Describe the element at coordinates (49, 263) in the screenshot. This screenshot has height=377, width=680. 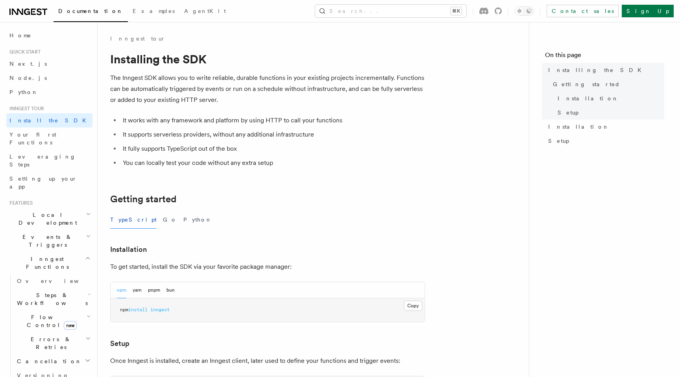
I see `button: Inngest Functions` at that location.